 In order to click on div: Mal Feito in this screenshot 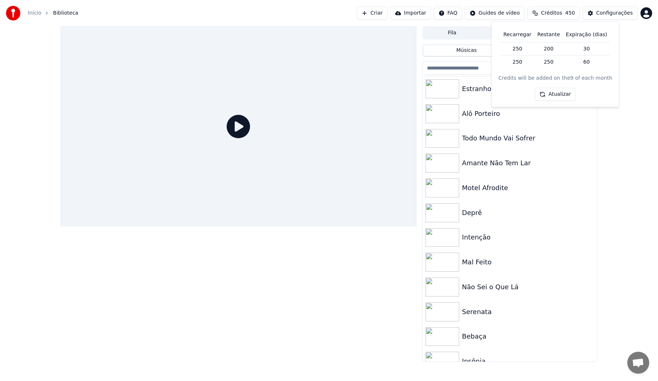, I will do `click(528, 262)`.